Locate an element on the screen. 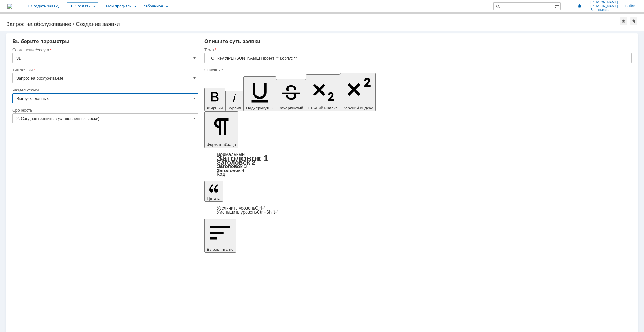 The image size is (644, 332). span: Цитата is located at coordinates (214, 198).